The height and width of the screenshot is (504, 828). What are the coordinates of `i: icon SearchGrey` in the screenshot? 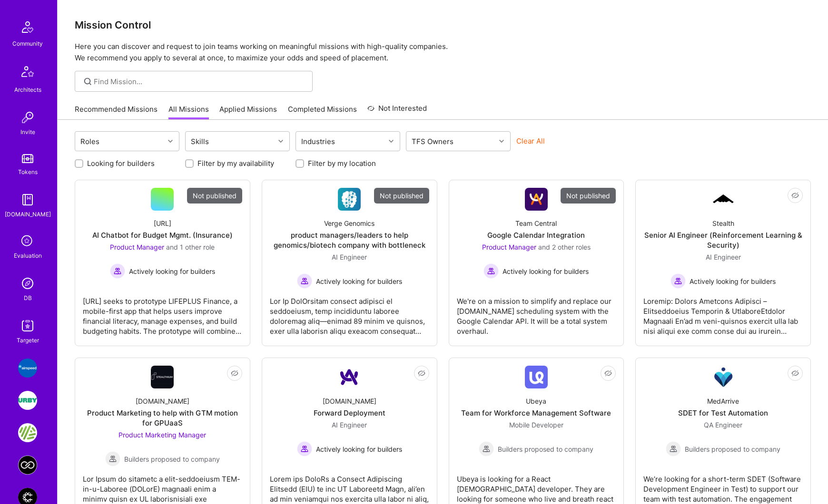 It's located at (87, 82).